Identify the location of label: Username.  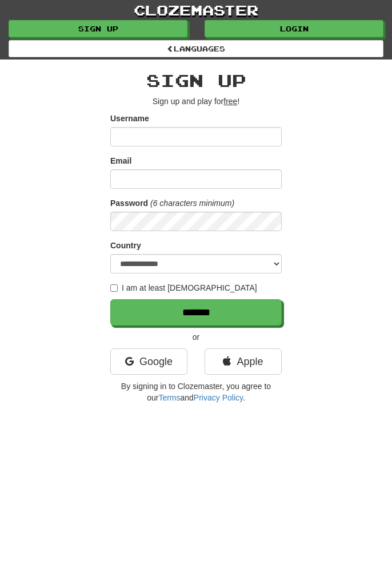
(130, 119).